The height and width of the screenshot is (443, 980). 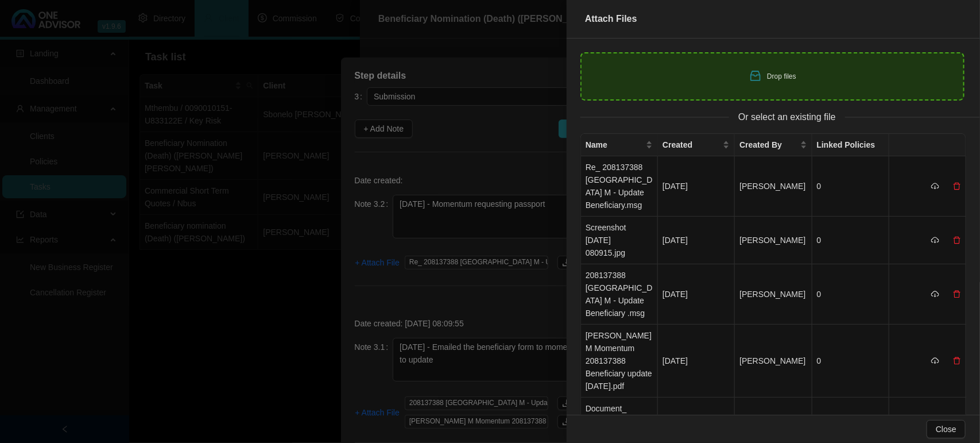 I want to click on th: Name, so click(x=619, y=145).